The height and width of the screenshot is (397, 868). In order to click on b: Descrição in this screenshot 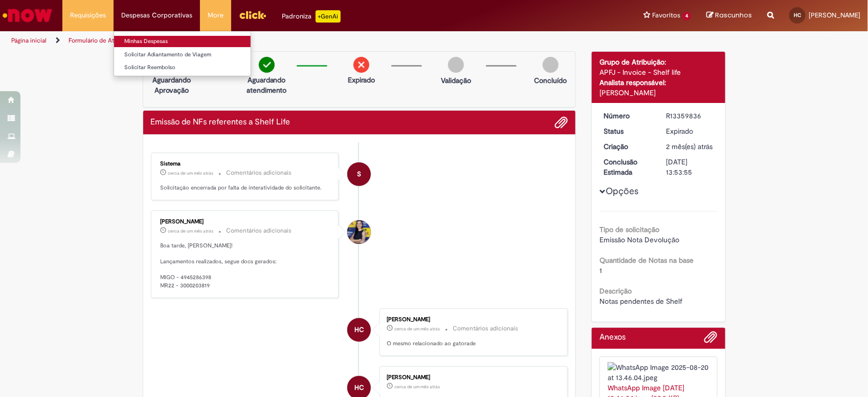, I will do `click(615, 291)`.